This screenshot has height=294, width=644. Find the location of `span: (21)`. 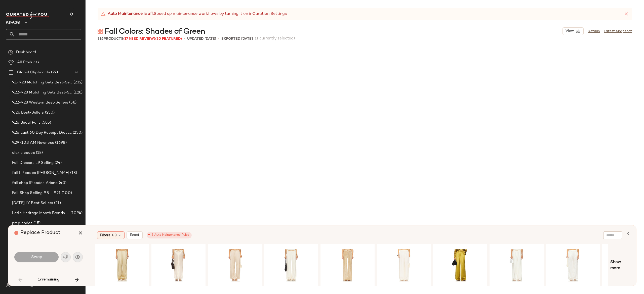

span: (21) is located at coordinates (57, 203).